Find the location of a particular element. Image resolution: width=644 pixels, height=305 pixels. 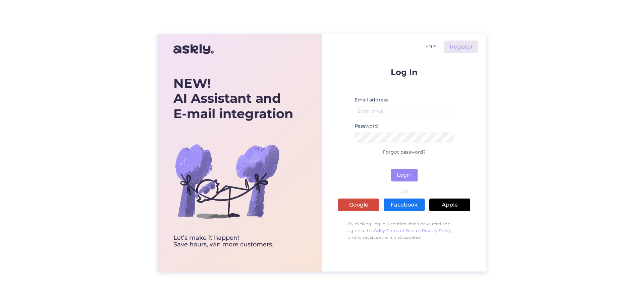

input: Enter email is located at coordinates (404, 111).